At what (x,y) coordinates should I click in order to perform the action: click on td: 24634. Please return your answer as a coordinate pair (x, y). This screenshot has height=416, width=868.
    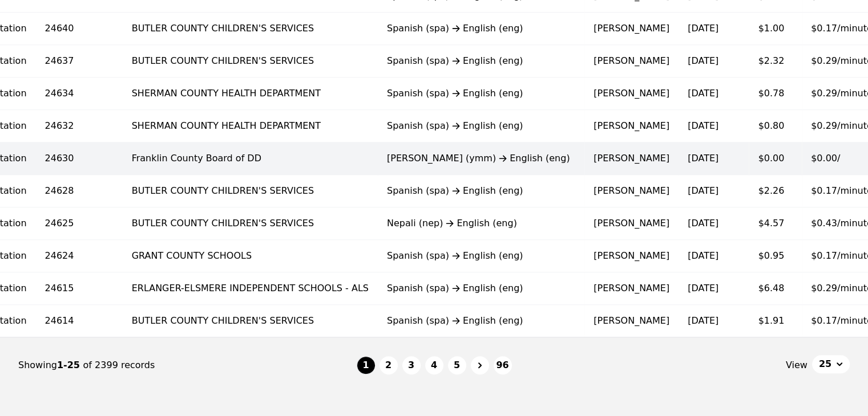
    Looking at the image, I should click on (79, 93).